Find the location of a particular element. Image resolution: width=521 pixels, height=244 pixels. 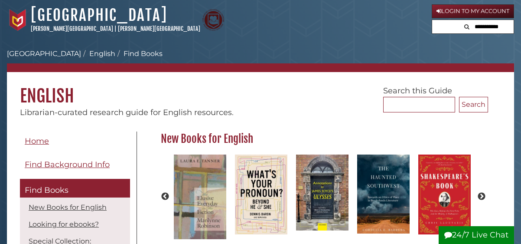

span: Find Background Info is located at coordinates (67, 164).